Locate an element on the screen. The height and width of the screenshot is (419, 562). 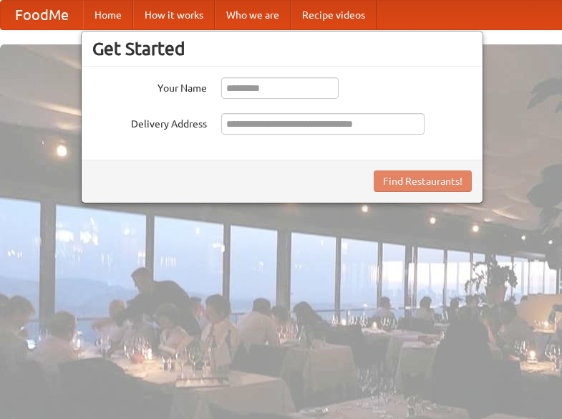
button: Find Restaurants! is located at coordinates (422, 181).